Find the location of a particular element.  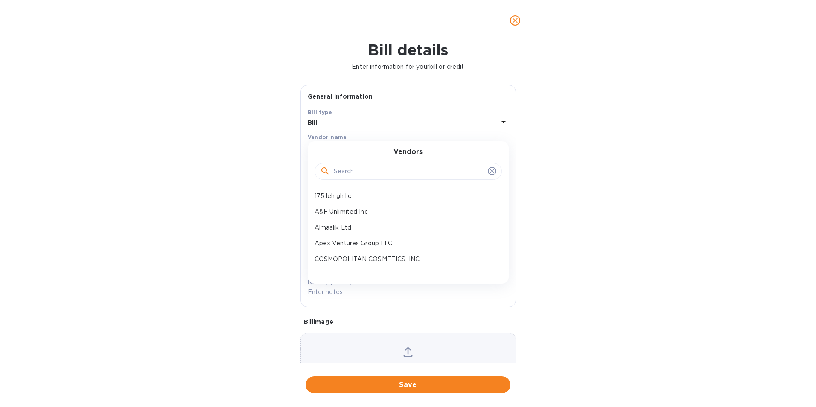

p: A&F Unlimited Inc is located at coordinates (405, 212).